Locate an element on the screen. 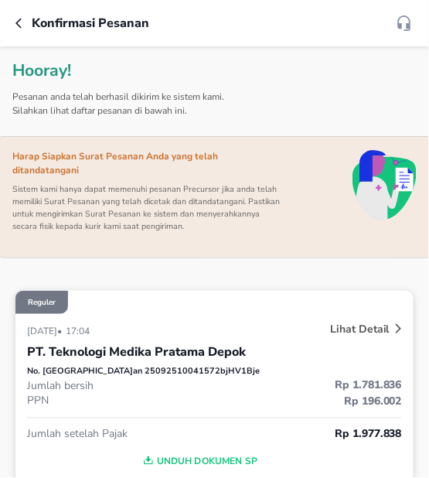 Image resolution: width=429 pixels, height=478 pixels. p: Rp 1.977.838 is located at coordinates (308, 434).